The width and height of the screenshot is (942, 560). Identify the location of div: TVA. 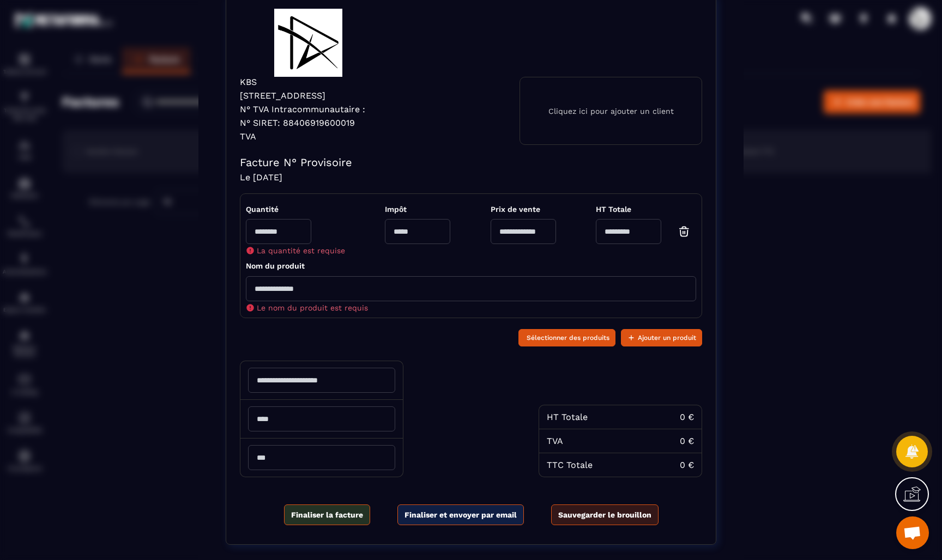
(555, 441).